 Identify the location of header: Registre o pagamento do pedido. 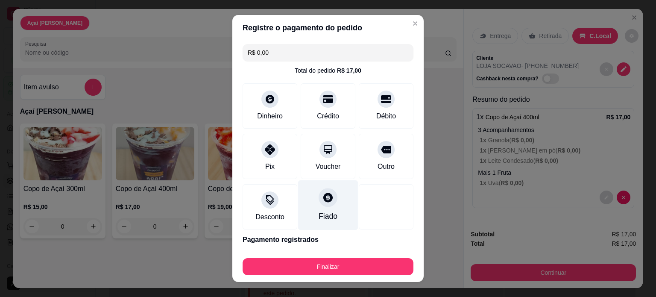
(328, 28).